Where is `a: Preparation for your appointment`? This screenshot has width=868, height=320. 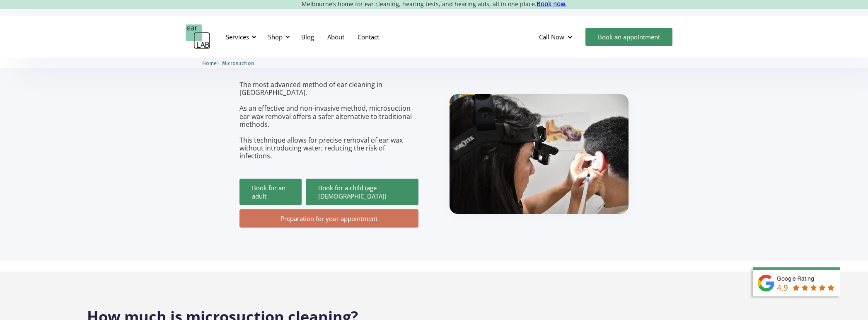 a: Preparation for your appointment is located at coordinates (330, 219).